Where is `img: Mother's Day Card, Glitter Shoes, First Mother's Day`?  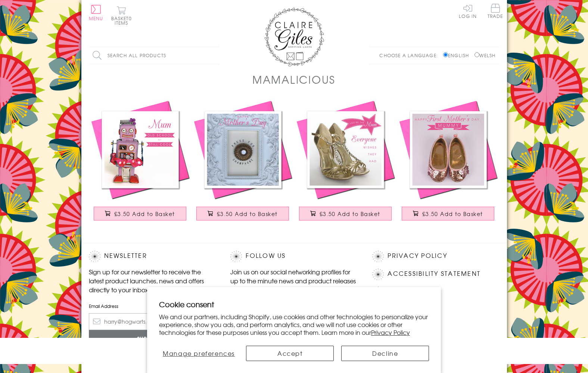 img: Mother's Day Card, Glitter Shoes, First Mother's Day is located at coordinates (448, 150).